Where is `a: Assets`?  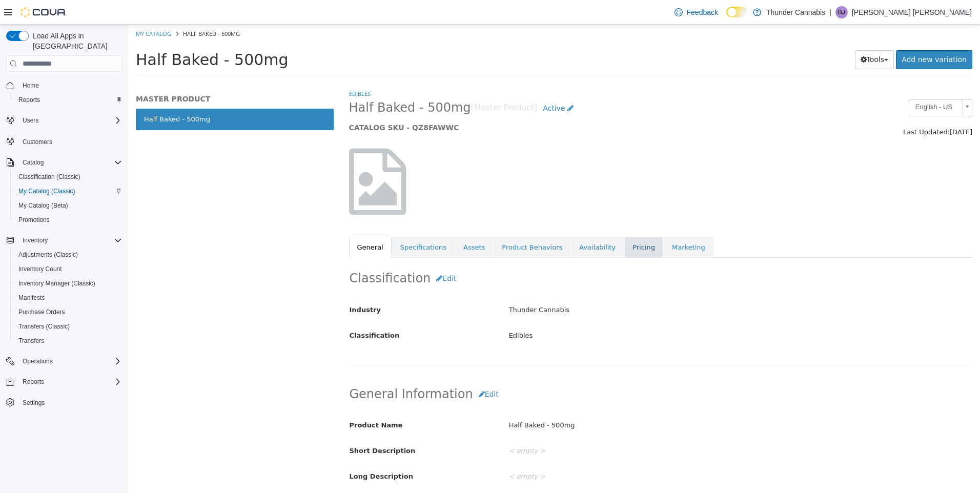 a: Assets is located at coordinates (346, 223).